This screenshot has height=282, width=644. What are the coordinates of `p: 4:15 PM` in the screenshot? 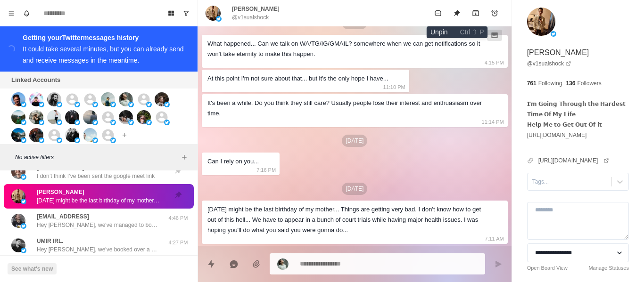 It's located at (494, 63).